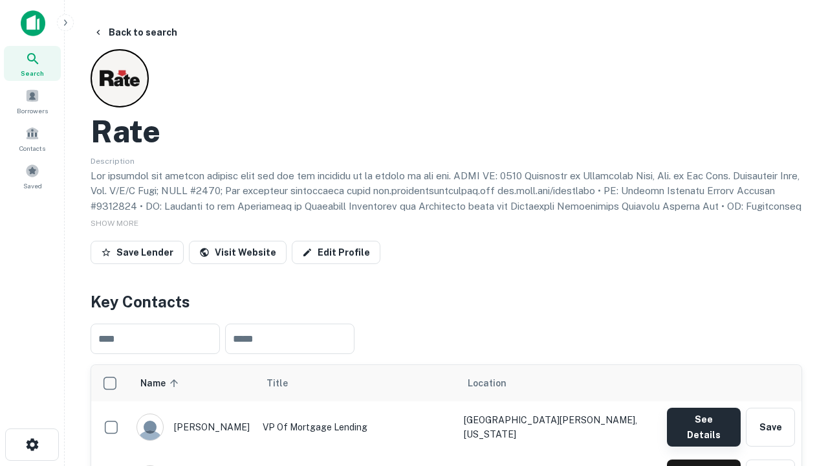 Image resolution: width=828 pixels, height=466 pixels. I want to click on span: SHOW MORE, so click(115, 223).